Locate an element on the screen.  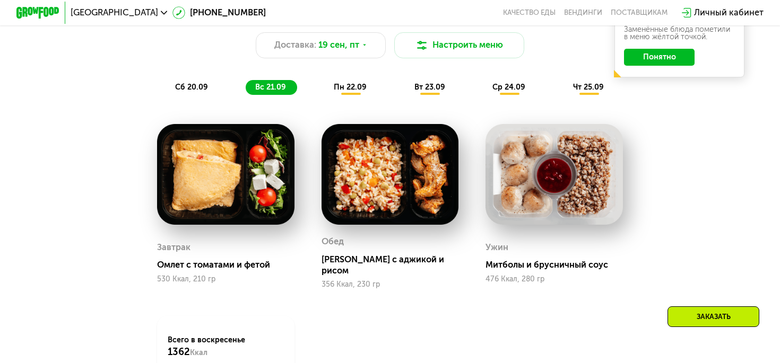
span: чт 25.09 is located at coordinates (588, 87).